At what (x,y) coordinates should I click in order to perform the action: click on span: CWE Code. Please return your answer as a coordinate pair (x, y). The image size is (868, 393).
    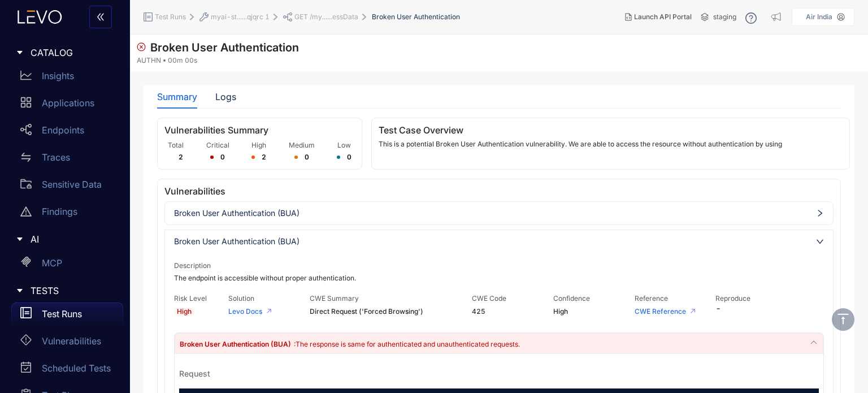
    Looking at the image, I should click on (489, 297).